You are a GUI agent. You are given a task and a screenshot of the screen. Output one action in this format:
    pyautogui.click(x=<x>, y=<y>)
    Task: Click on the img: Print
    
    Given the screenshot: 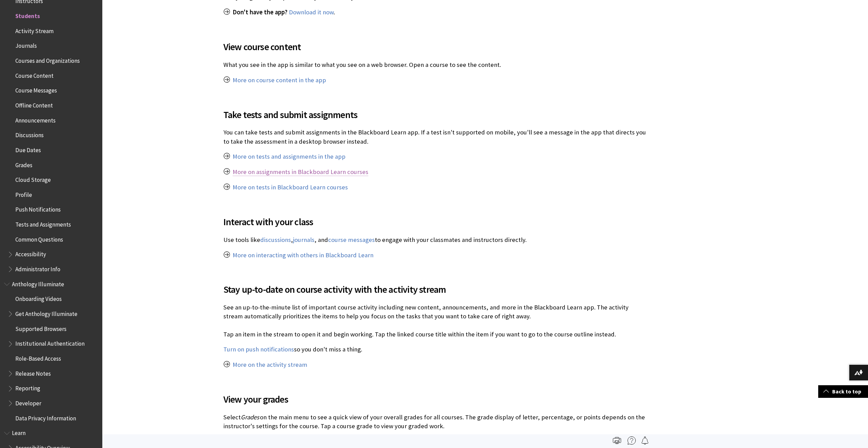 What is the action you would take?
    pyautogui.click(x=617, y=440)
    